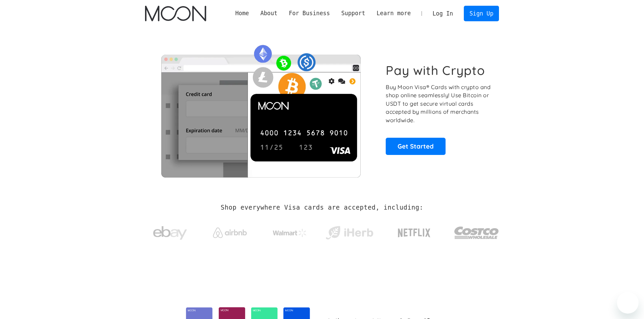 The width and height of the screenshot is (644, 319). What do you see at coordinates (443, 13) in the screenshot?
I see `a: Log In` at bounding box center [443, 13].